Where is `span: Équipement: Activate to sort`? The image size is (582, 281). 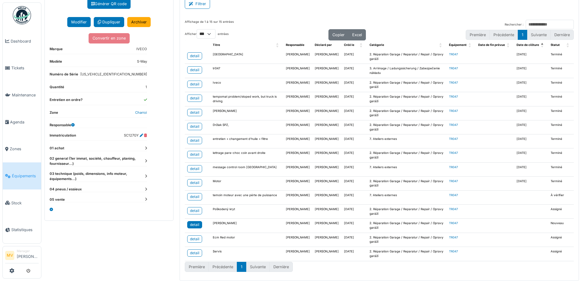
span: Équipement: Activate to sort is located at coordinates (470, 45).